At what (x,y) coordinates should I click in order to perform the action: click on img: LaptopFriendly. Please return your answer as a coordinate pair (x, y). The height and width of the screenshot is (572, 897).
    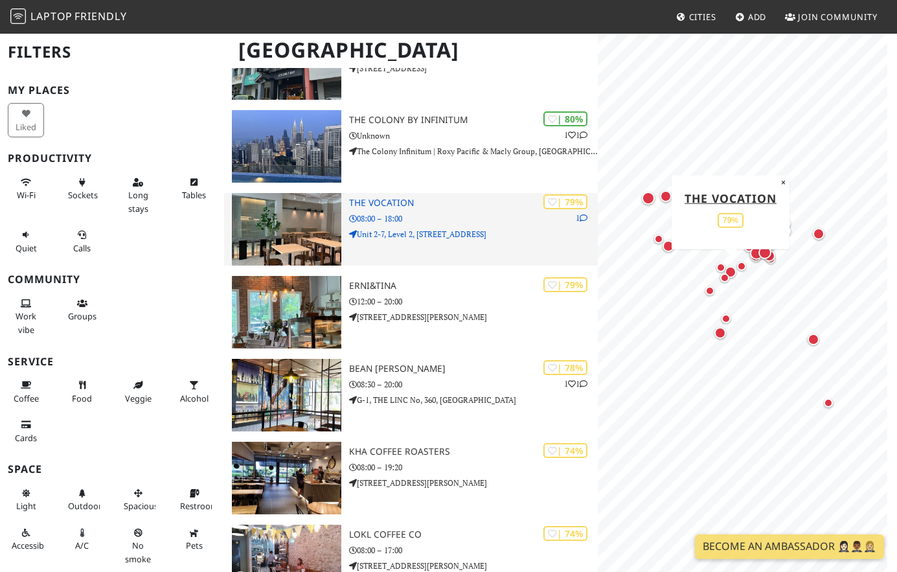
    Looking at the image, I should click on (18, 16).